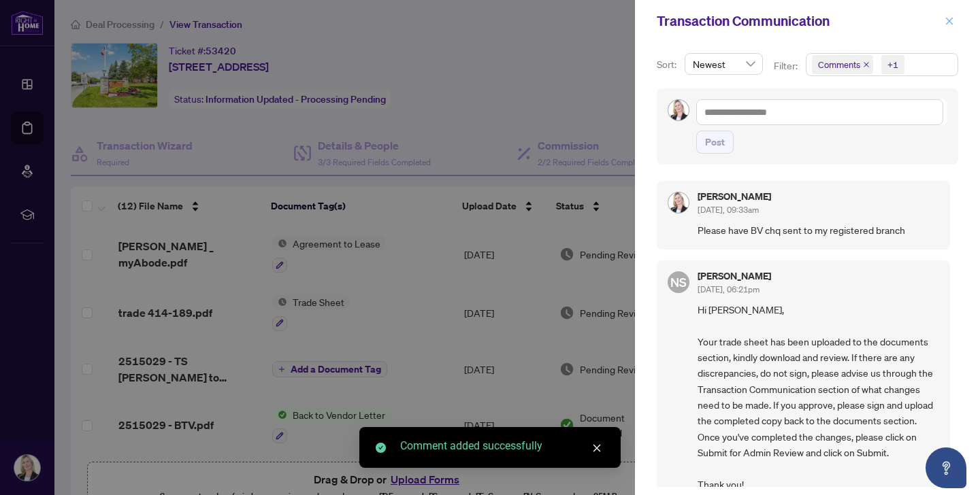 Image resolution: width=980 pixels, height=495 pixels. What do you see at coordinates (818, 230) in the screenshot?
I see `span: Please have BV chq sent to my registered branch` at bounding box center [818, 230].